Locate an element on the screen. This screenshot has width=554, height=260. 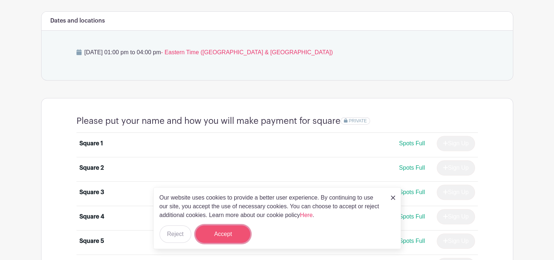
div: Square 4 is located at coordinates (92, 217).